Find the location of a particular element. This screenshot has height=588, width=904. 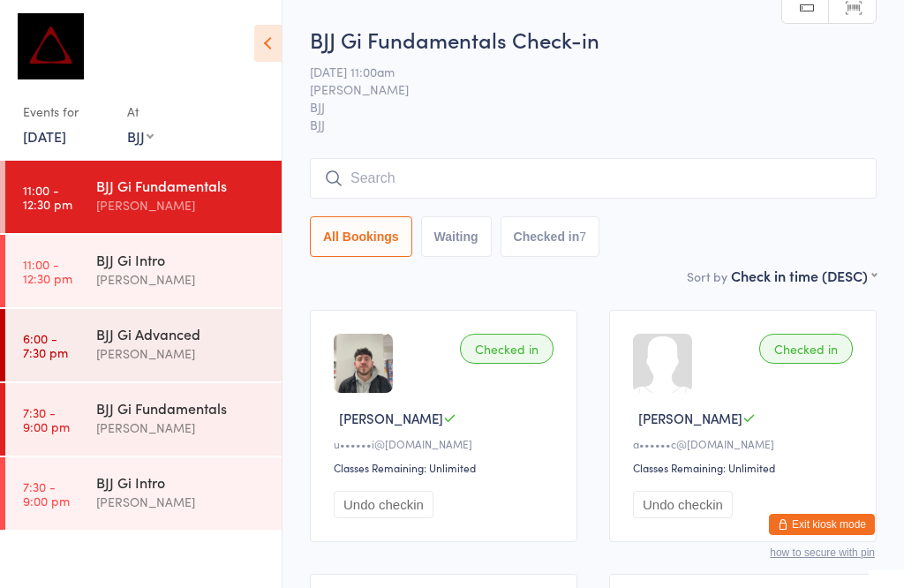

div: 7 is located at coordinates (582, 236).